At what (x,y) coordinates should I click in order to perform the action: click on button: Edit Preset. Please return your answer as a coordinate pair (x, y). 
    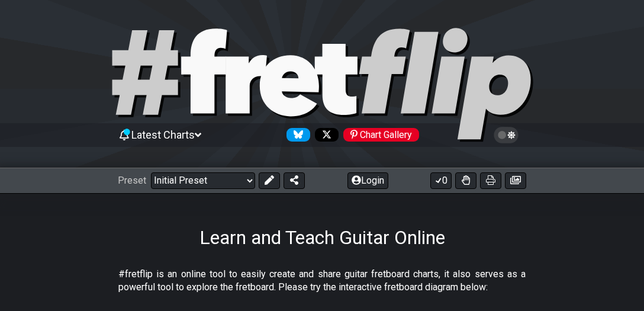
    Looking at the image, I should click on (269, 180).